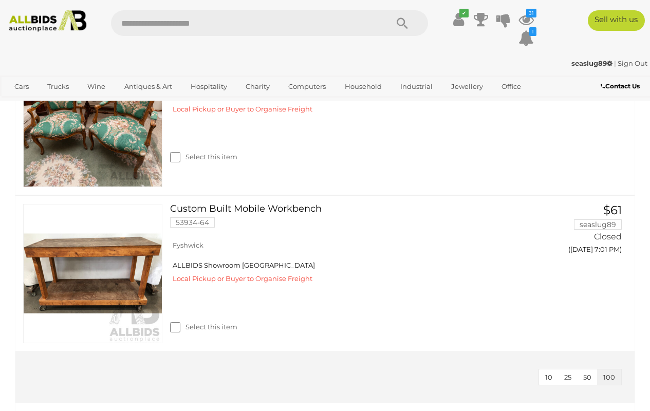 Image resolution: width=650 pixels, height=411 pixels. I want to click on a: Office, so click(511, 86).